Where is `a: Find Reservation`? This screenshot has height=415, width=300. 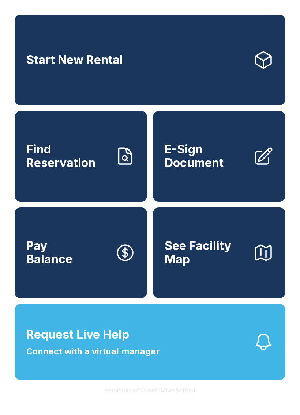 a: Find Reservation is located at coordinates (81, 157).